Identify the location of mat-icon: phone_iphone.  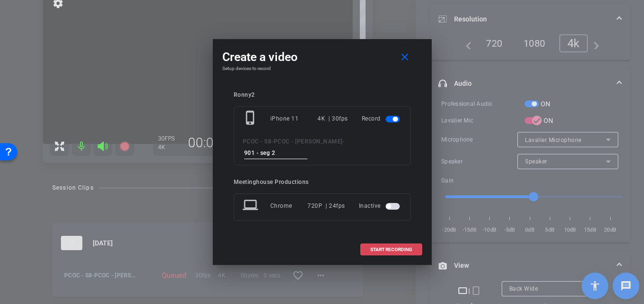
(251, 118).